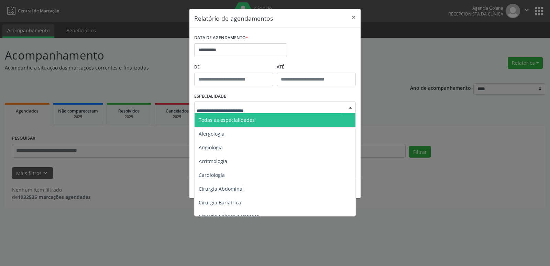  What do you see at coordinates (229, 216) in the screenshot?
I see `span: Cirurgia Cabeça e Pescoço` at bounding box center [229, 216].